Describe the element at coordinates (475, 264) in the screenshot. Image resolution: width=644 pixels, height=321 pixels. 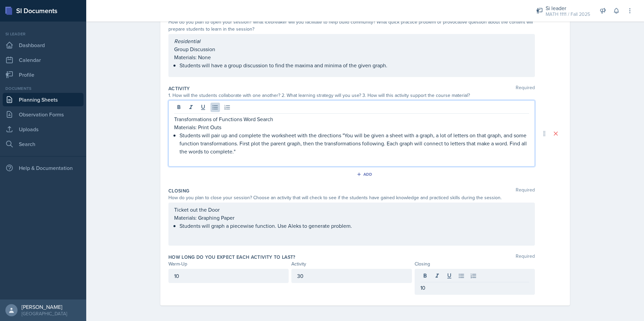
I see `div: Closing` at that location.